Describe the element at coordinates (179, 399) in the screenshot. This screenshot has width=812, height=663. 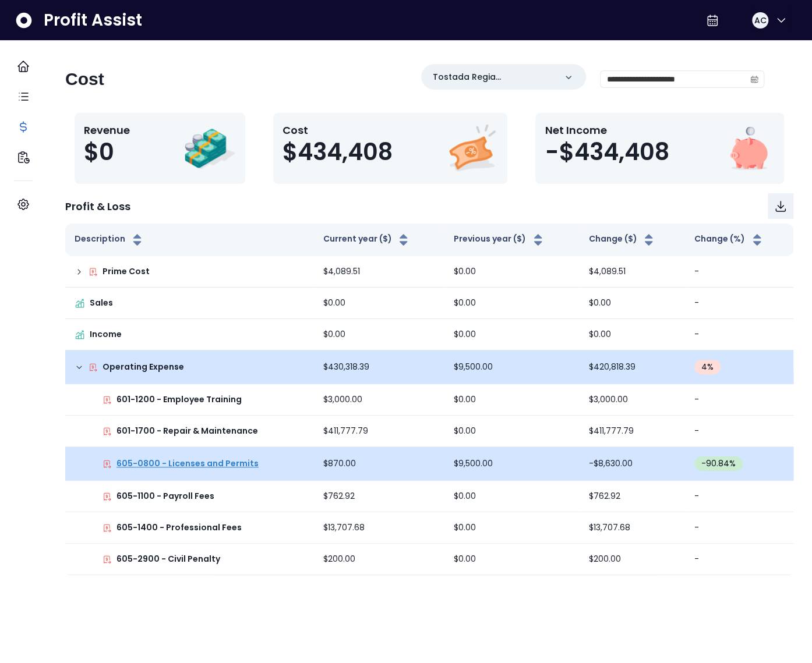
I see `p: 601-1200 - Employee Training` at that location.